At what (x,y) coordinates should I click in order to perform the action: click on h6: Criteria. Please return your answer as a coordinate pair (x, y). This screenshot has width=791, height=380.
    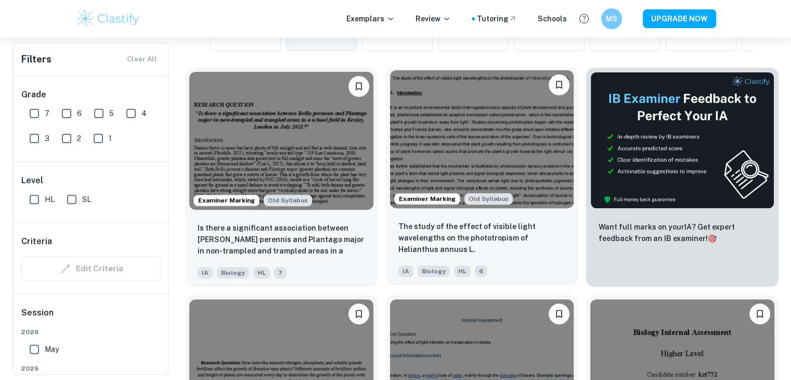
    Looking at the image, I should click on (36, 241).